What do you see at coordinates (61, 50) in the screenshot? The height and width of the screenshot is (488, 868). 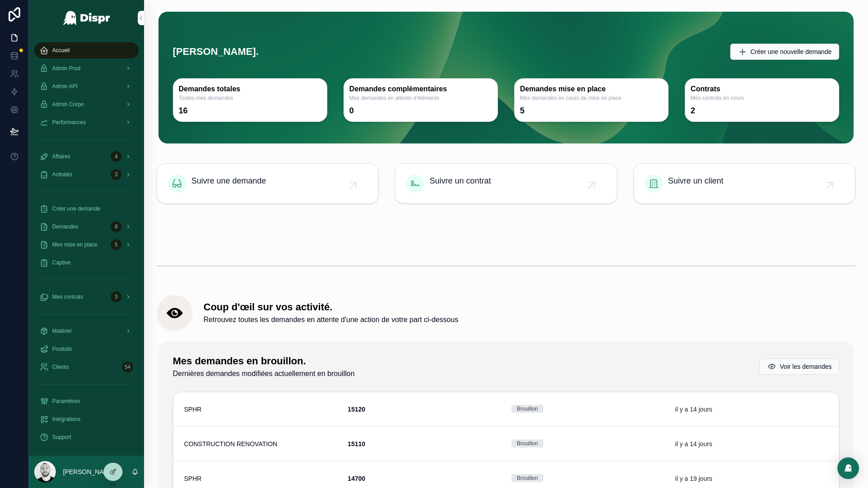 I see `span: Accueil` at bounding box center [61, 50].